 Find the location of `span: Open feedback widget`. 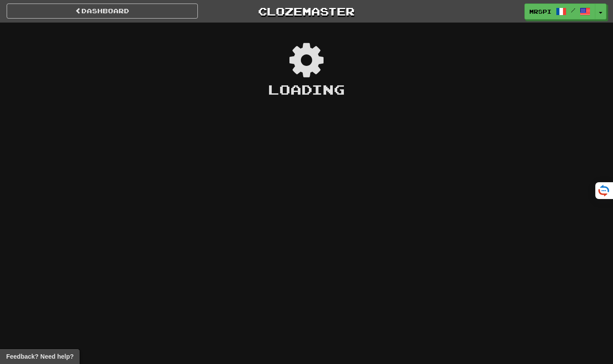

span: Open feedback widget is located at coordinates (40, 356).